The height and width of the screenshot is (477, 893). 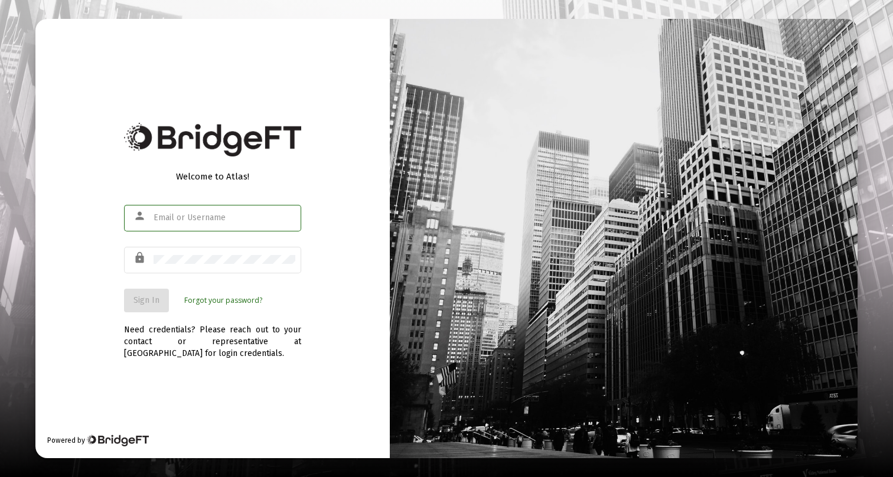 I want to click on div: Powered by, so click(x=97, y=440).